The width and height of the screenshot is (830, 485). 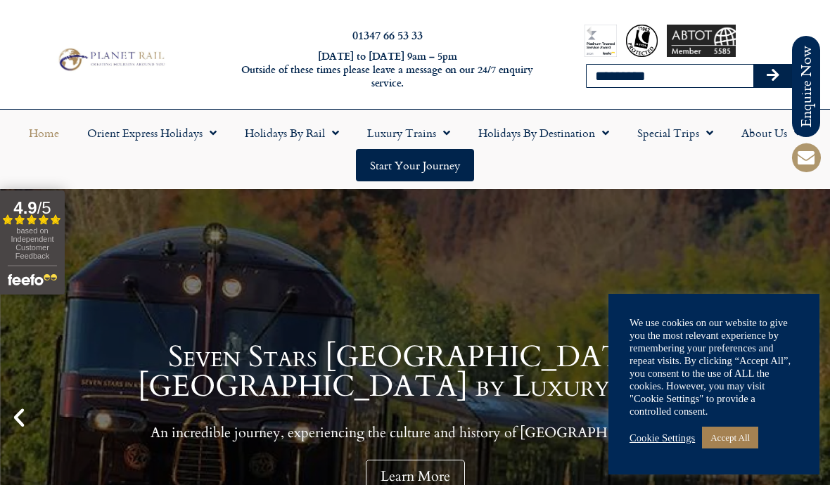 I want to click on a: Cookie Settings, so click(x=662, y=438).